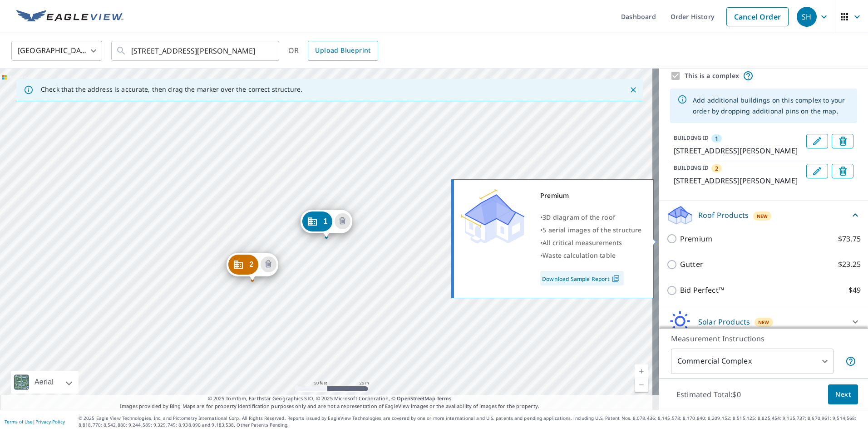 Image resolution: width=868 pixels, height=433 pixels. What do you see at coordinates (816, 141) in the screenshot?
I see `button: Edit building 1` at bounding box center [816, 141].